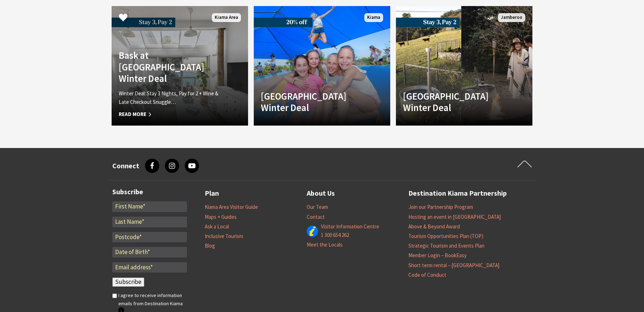 This screenshot has height=312, width=644. I want to click on input: First Name*, so click(149, 207).